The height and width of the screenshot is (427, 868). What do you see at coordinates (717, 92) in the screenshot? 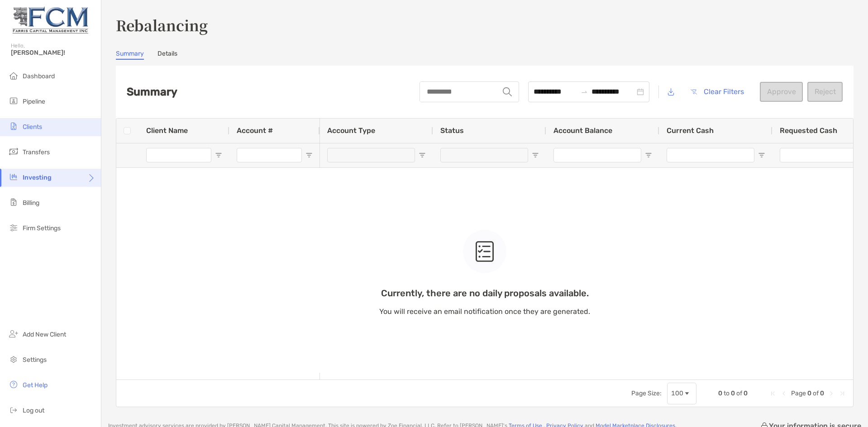
I see `button: Clear Filters` at bounding box center [717, 92].